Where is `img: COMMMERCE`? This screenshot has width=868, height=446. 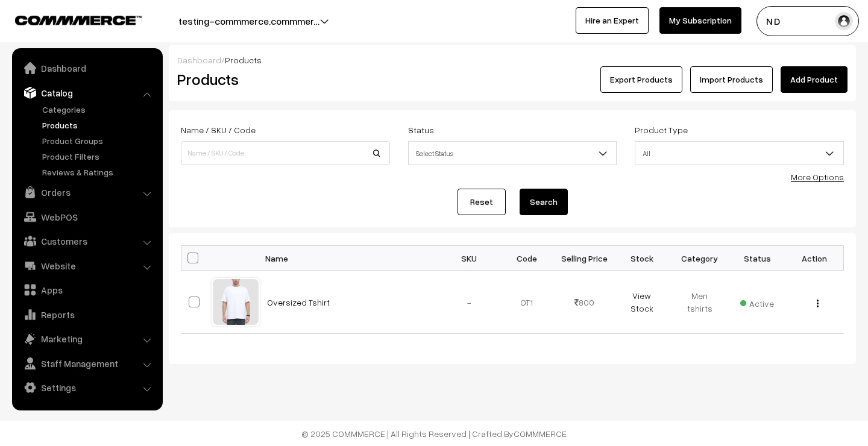 img: COMMMERCE is located at coordinates (79, 20).